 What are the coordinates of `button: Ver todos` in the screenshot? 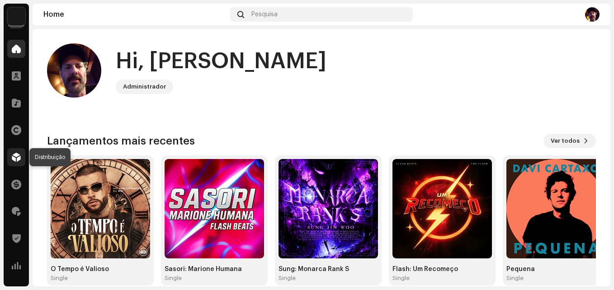 It's located at (570, 141).